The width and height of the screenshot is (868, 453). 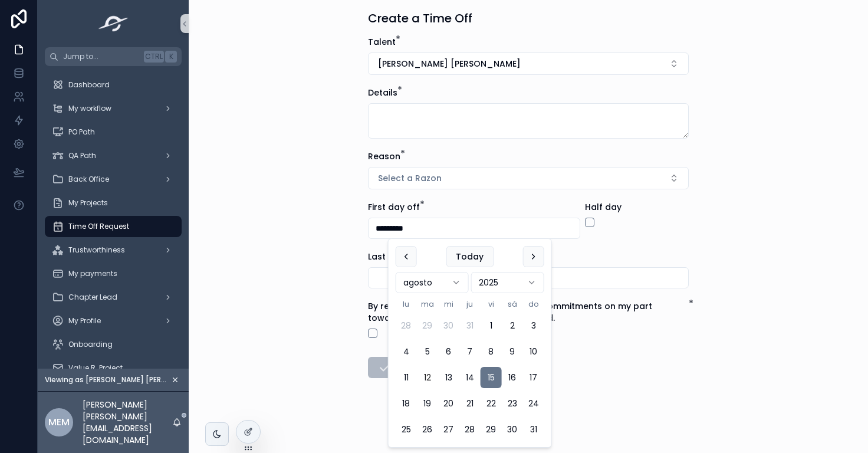 I want to click on button: lunes, 25 de agosto de 2025, so click(x=406, y=429).